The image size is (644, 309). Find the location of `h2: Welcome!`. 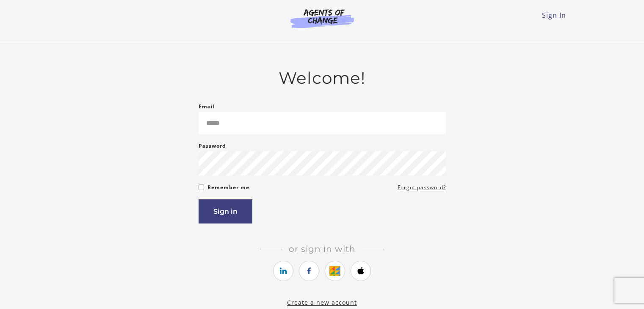

h2: Welcome! is located at coordinates (322, 77).